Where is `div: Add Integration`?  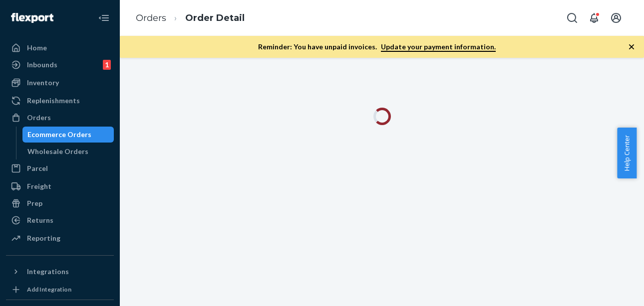 div: Add Integration is located at coordinates (49, 289).